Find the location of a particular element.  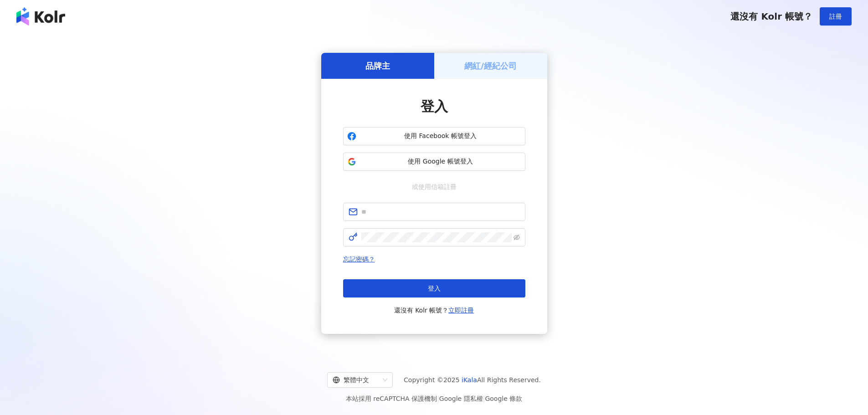

a: iKala is located at coordinates (469, 381).